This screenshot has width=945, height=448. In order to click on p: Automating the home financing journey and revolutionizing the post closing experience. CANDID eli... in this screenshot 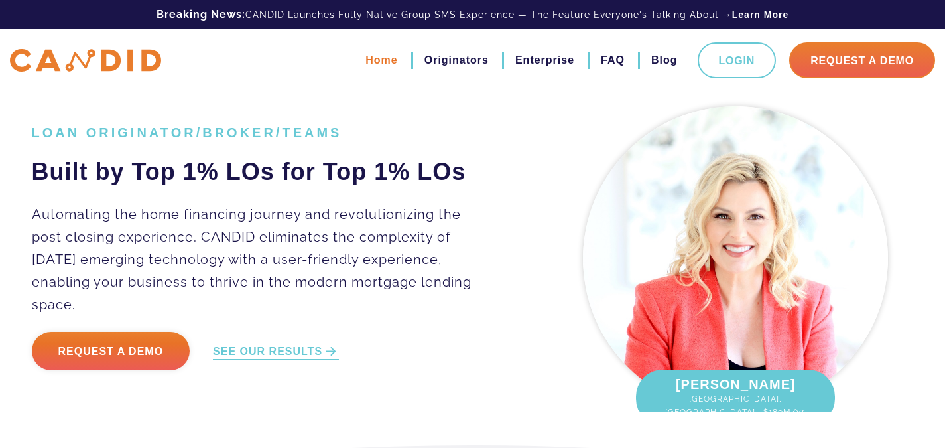, I will do `click(261, 259)`.